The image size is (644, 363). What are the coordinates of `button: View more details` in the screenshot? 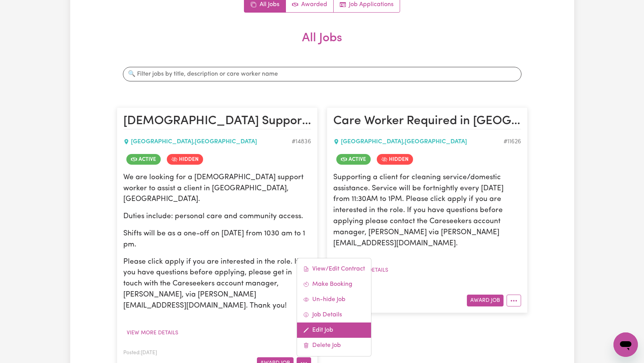 It's located at (152, 333).